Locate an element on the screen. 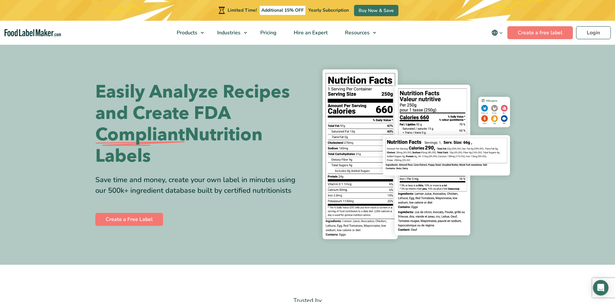  span: Products is located at coordinates (186, 33).